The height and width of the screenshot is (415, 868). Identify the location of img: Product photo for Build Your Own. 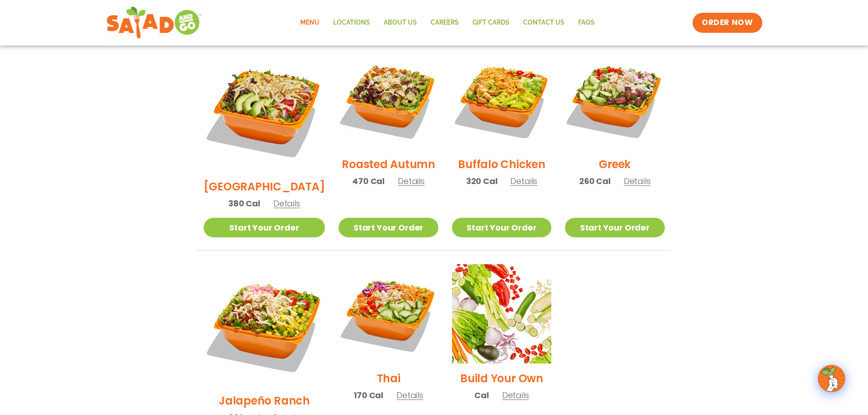
(502, 314).